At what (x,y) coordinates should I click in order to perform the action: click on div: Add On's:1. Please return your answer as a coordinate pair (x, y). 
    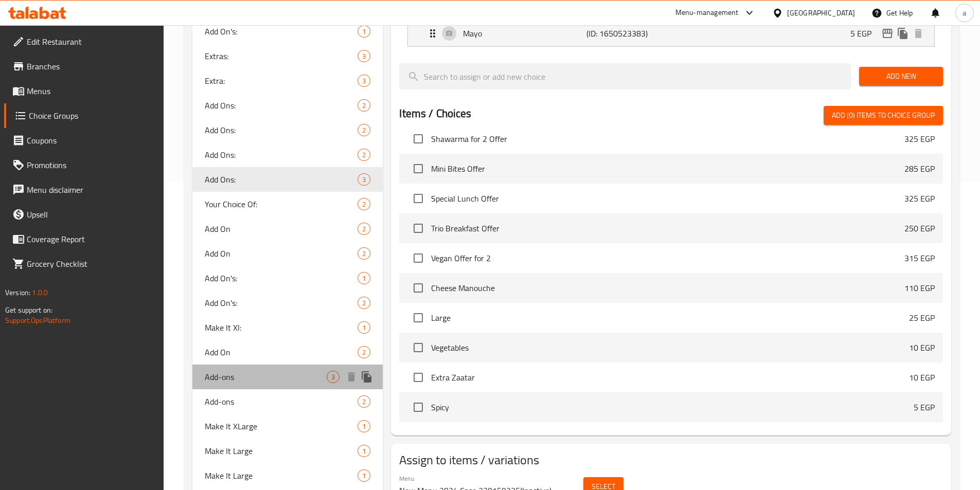
    Looking at the image, I should click on (288, 32).